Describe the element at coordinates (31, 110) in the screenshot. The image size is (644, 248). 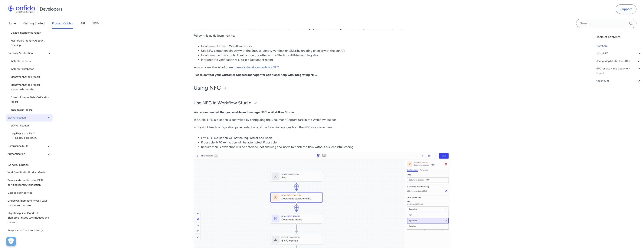
I see `a: India Tax ID report` at that location.